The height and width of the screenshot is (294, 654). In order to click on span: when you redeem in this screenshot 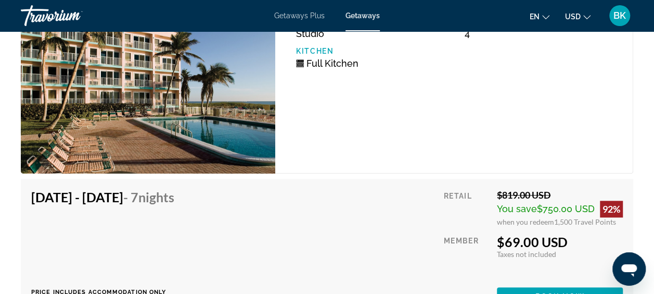, I will do `click(526, 221)`.